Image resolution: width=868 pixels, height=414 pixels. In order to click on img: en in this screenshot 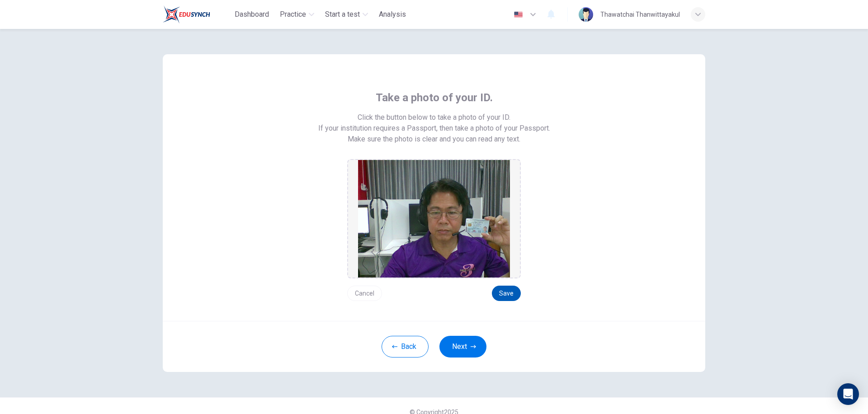, I will do `click(518, 14)`.